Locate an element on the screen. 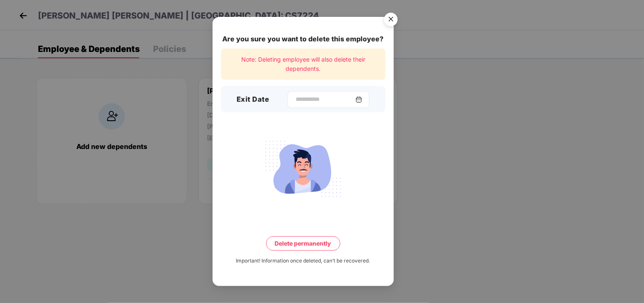 This screenshot has height=303, width=644. img: svg+xml;base64,PHN2ZyB4bWxucz0iaHR0cDovL3d3dy53My5vcmcvMjAwMC9zdmciIHdpZHRoPSIyMjQiIGhlaWdodD0iMT... is located at coordinates (303, 169).